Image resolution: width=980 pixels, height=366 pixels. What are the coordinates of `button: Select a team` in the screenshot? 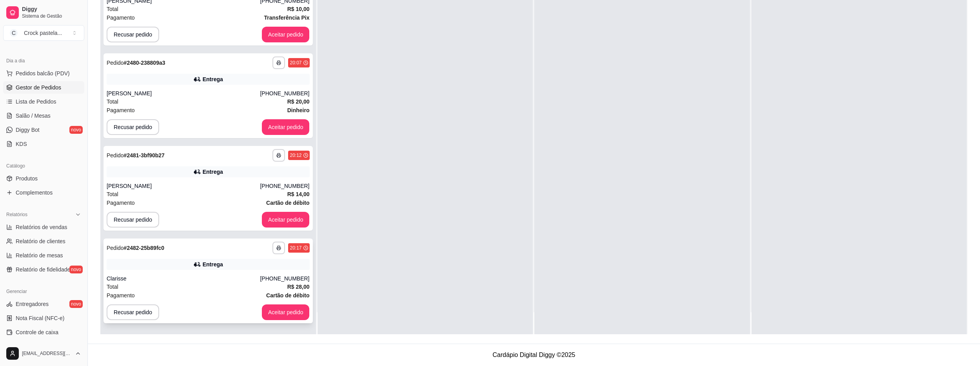 It's located at (44, 33).